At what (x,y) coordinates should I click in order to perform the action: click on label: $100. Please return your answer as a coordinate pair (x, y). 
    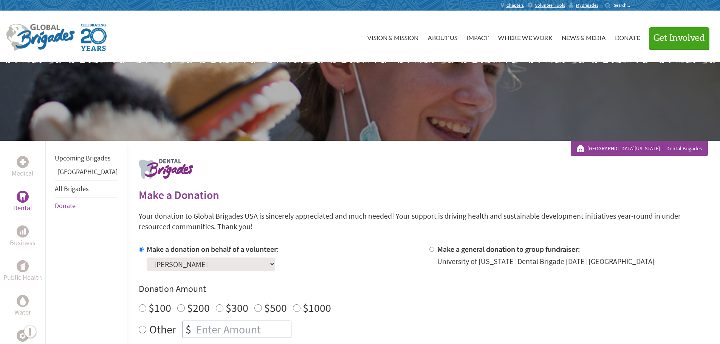
    Looking at the image, I should click on (160, 308).